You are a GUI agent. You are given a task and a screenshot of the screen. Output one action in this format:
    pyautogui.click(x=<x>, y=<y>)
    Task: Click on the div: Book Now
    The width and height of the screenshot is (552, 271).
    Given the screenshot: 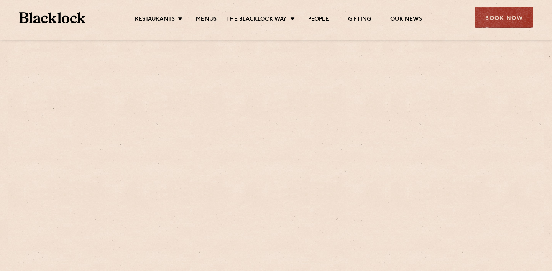 What is the action you would take?
    pyautogui.click(x=504, y=18)
    